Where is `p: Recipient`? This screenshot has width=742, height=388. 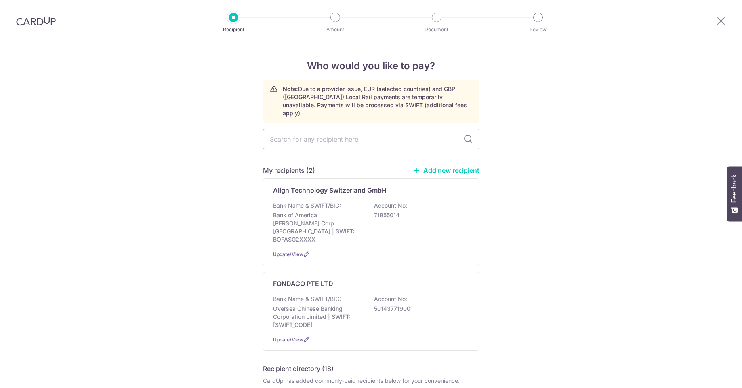 p: Recipient is located at coordinates (234, 30).